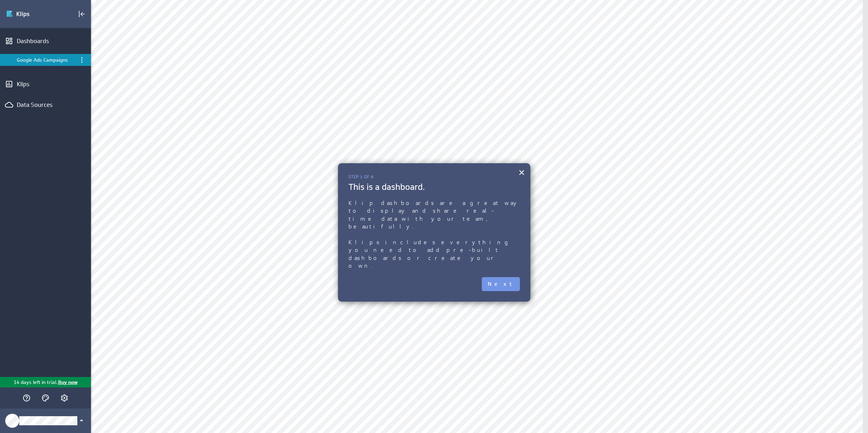 The height and width of the screenshot is (433, 868). What do you see at coordinates (64, 398) in the screenshot?
I see `div: Account and settings` at bounding box center [64, 398].